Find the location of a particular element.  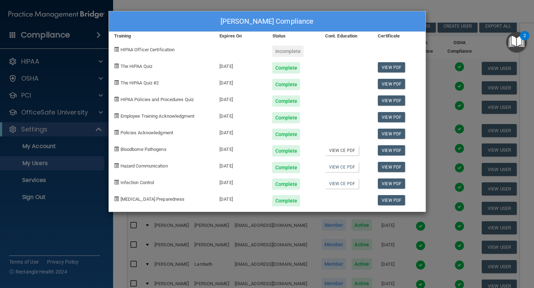

div: Incomplete is located at coordinates (287, 51).